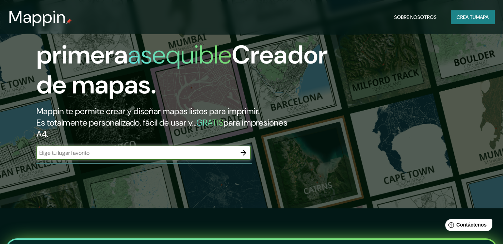 The height and width of the screenshot is (244, 503). Describe the element at coordinates (467, 17) in the screenshot. I see `font: Crea tu` at that location.